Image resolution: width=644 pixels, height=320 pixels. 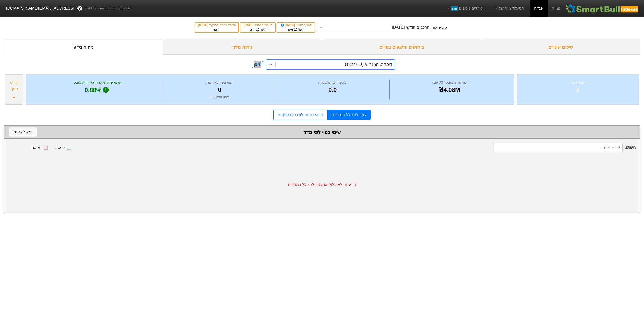 What do you see at coordinates (295, 30) in the screenshot?
I see `span: 19` at bounding box center [295, 30].